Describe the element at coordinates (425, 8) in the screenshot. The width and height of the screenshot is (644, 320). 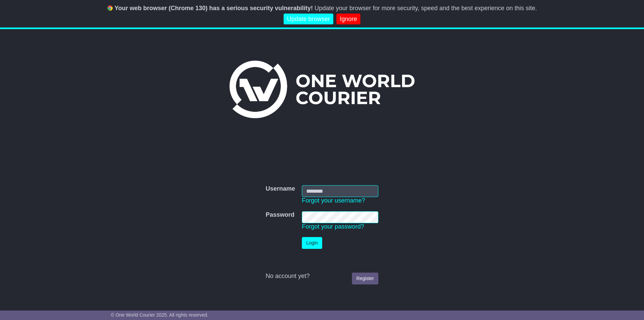
I see `span: Update your browser for more security, speed and the best experience on this site.` at that location.